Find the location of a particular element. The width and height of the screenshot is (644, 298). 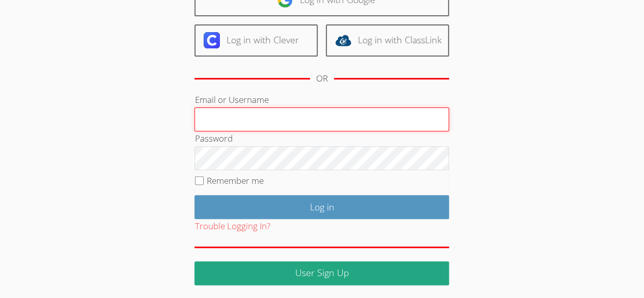

a: Log in with Clever is located at coordinates (257, 40).